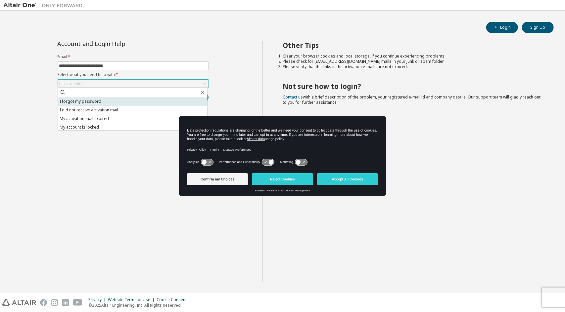  I want to click on div: Privacy, so click(98, 300).